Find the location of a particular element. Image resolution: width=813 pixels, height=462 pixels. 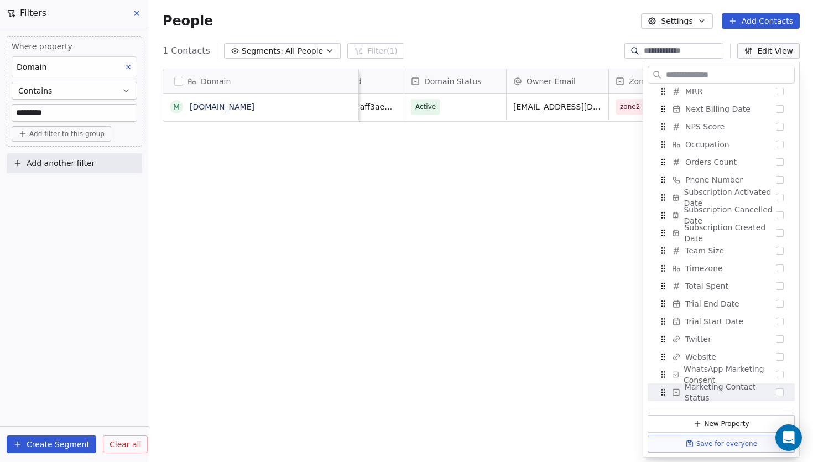

div: Occupation is located at coordinates (721, 144).